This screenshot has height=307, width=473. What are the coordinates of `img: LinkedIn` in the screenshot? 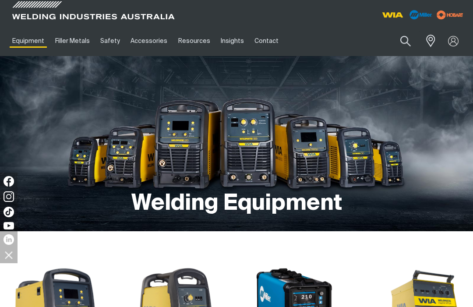 It's located at (9, 240).